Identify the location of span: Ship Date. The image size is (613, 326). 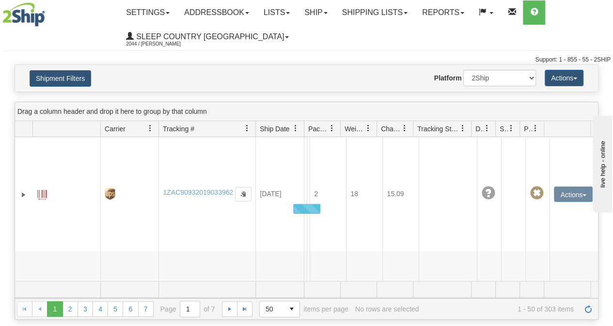
(274, 129).